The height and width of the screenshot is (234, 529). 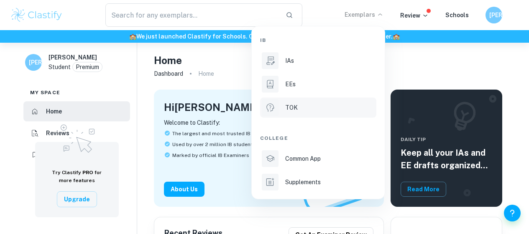 I want to click on a: Common App, so click(x=318, y=158).